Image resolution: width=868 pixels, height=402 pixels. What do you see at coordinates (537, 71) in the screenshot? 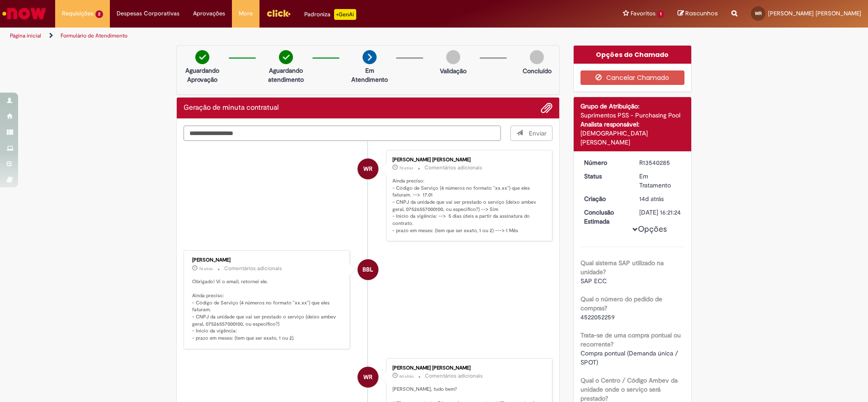
I see `p: Concluído` at bounding box center [537, 71].